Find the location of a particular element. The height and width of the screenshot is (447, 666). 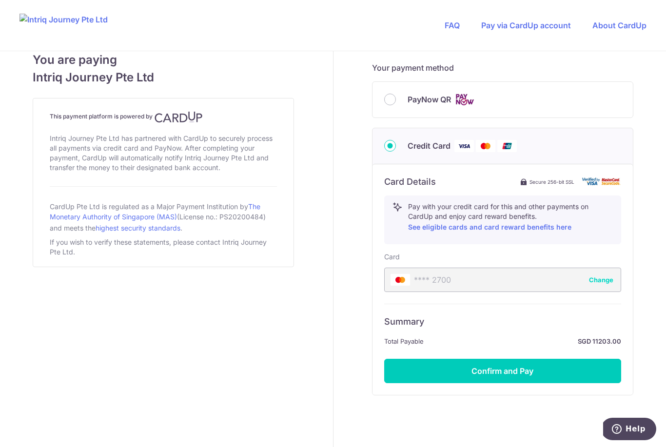

img: Cards logo is located at coordinates (465, 99).